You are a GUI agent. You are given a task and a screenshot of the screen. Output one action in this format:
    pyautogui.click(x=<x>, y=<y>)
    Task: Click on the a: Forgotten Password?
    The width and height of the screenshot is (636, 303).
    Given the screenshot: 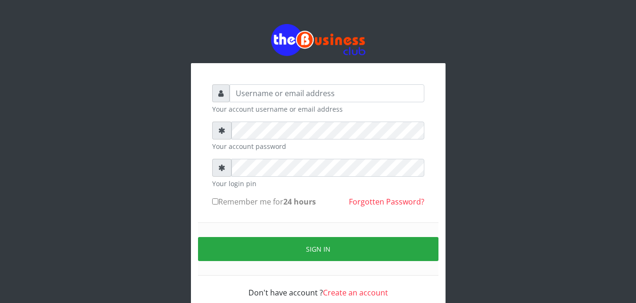 What is the action you would take?
    pyautogui.click(x=387, y=202)
    